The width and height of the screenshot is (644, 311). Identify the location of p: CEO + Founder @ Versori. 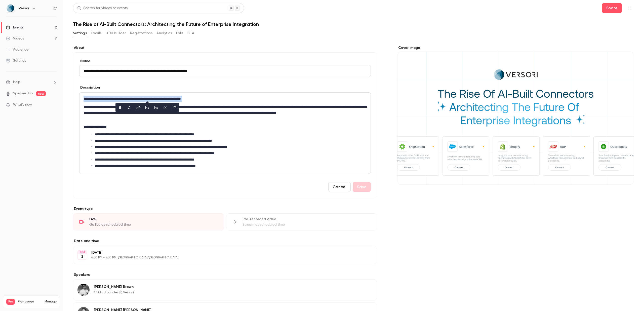
(114, 292).